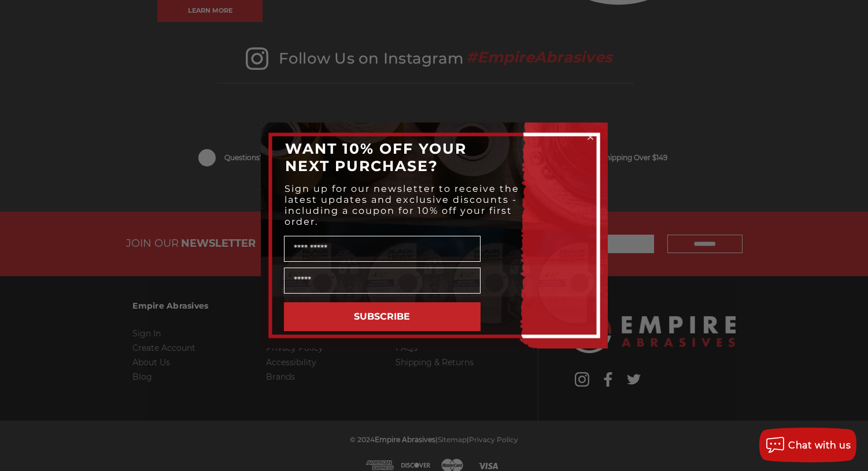  Describe the element at coordinates (382, 280) in the screenshot. I see `input: Email` at that location.